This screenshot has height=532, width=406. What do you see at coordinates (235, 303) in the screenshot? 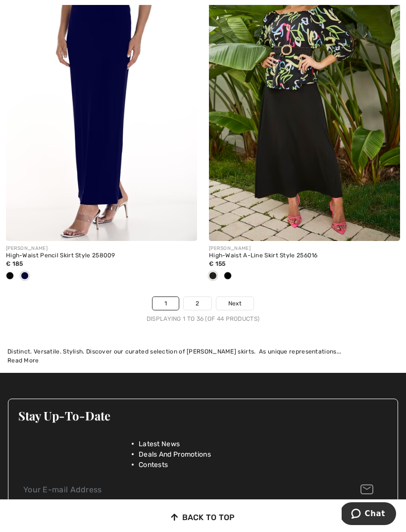
I see `a: Next` at bounding box center [235, 303].